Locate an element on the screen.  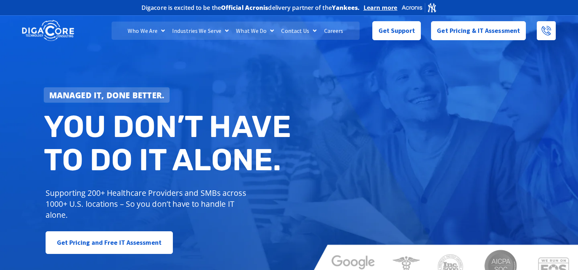
a: Contact Us is located at coordinates (299, 31).